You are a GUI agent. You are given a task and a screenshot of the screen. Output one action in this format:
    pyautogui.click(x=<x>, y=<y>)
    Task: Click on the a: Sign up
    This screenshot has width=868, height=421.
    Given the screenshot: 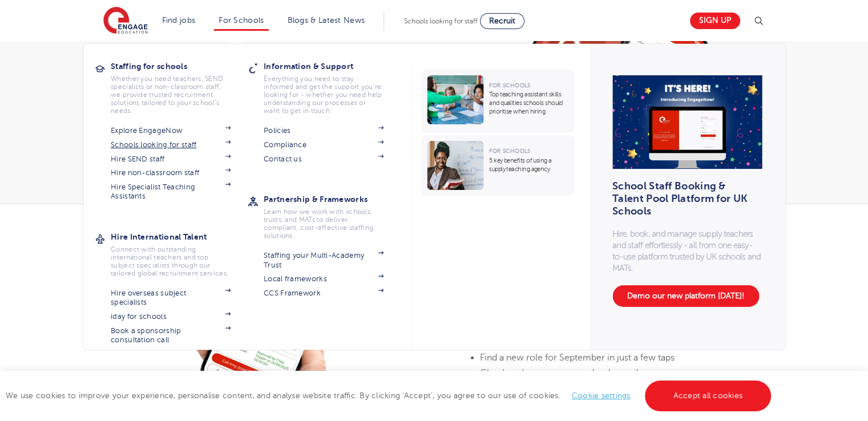 What is the action you would take?
    pyautogui.click(x=715, y=20)
    